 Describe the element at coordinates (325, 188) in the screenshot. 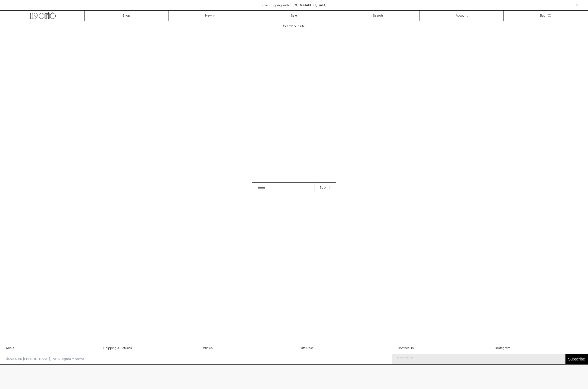

I see `button: Submit` at that location.